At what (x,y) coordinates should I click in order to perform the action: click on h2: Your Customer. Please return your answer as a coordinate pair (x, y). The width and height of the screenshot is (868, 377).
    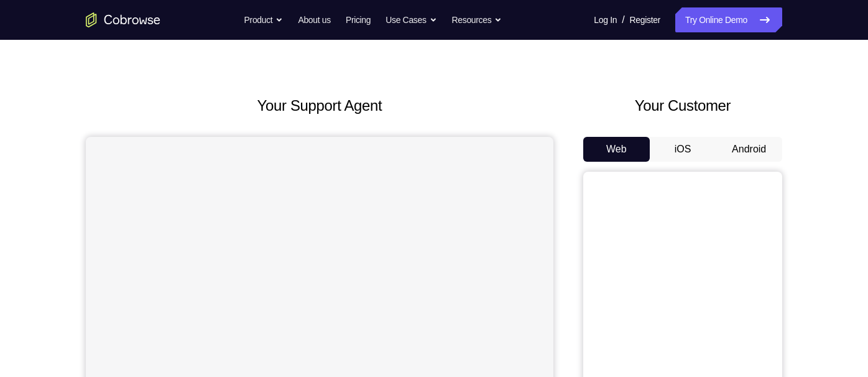
    Looking at the image, I should click on (683, 106).